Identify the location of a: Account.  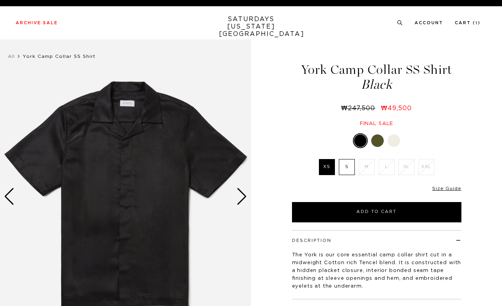
(429, 23).